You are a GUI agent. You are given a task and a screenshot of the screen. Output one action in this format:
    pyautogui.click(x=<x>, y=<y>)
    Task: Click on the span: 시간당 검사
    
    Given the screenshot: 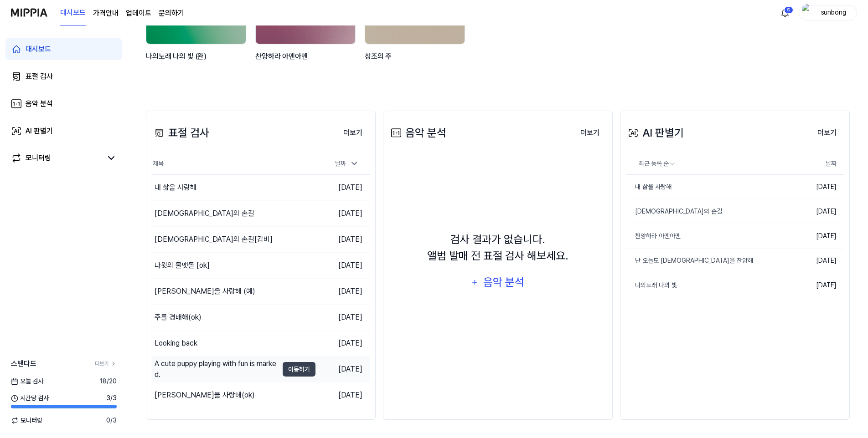 What is the action you would take?
    pyautogui.click(x=30, y=398)
    